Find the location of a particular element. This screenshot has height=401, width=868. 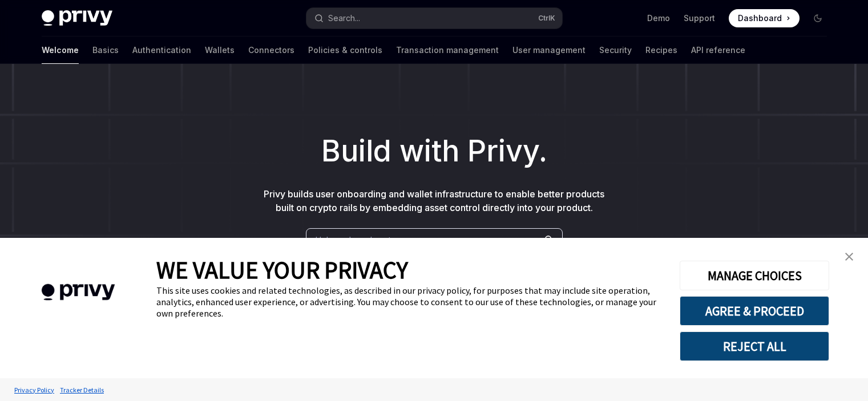

a: Security is located at coordinates (615, 50).